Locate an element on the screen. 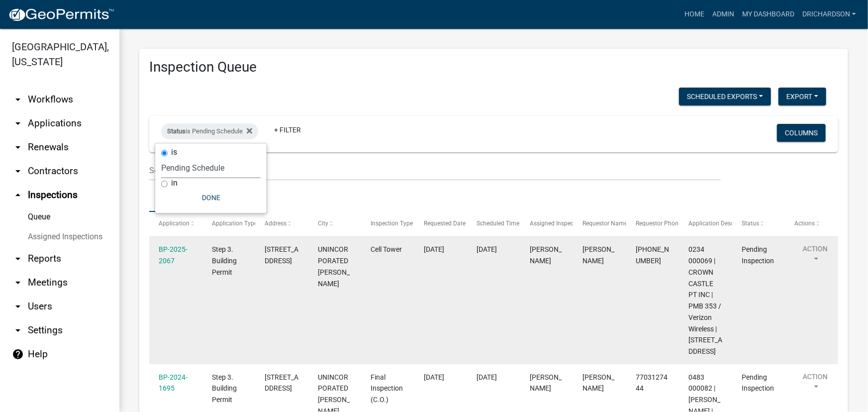 This screenshot has height=412, width=868. span: 10/10/2025 is located at coordinates (434, 377).